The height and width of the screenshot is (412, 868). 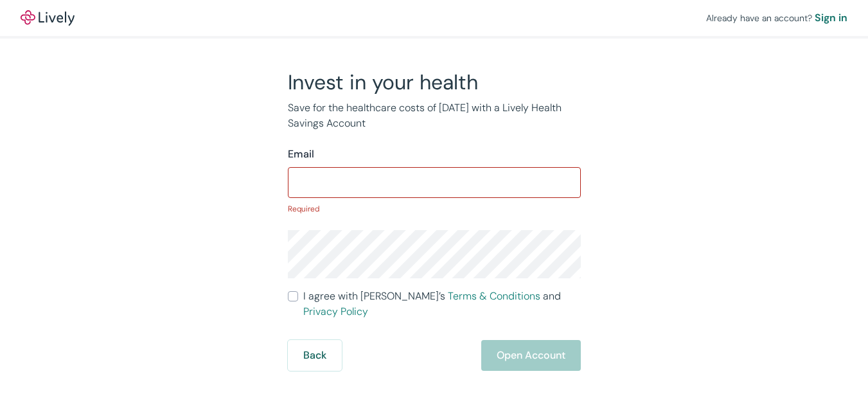 I want to click on h2: Invest in your health, so click(x=434, y=82).